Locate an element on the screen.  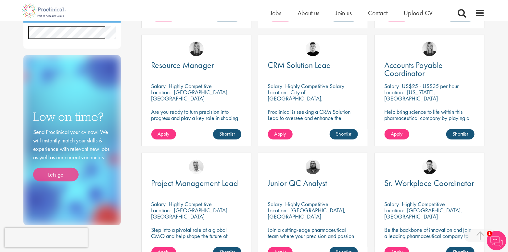
p: Highly Competitive Salary is located at coordinates (315, 86).